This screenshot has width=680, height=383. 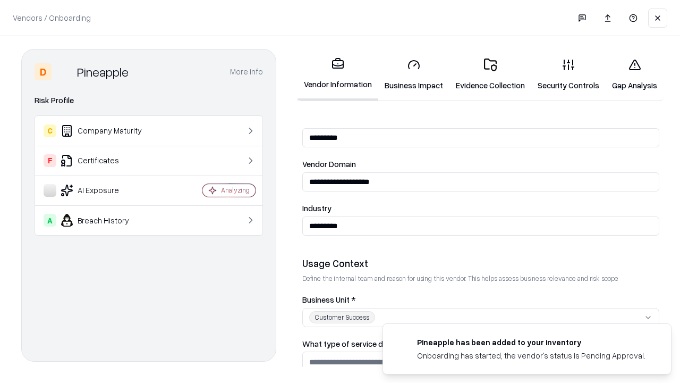 What do you see at coordinates (107, 131) in the screenshot?
I see `div: Company Maturity` at bounding box center [107, 131].